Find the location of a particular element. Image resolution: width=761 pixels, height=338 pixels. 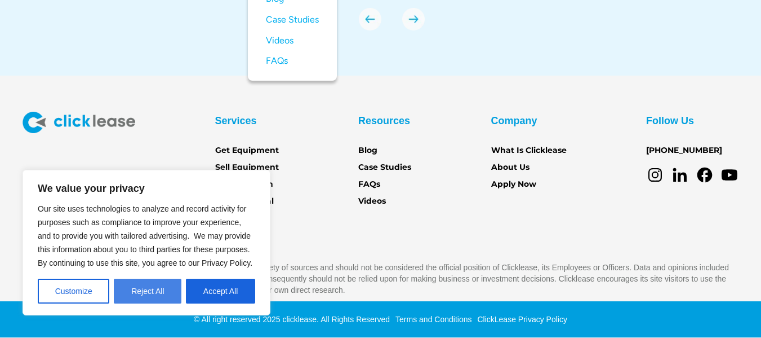

a: About Us is located at coordinates (511, 167).